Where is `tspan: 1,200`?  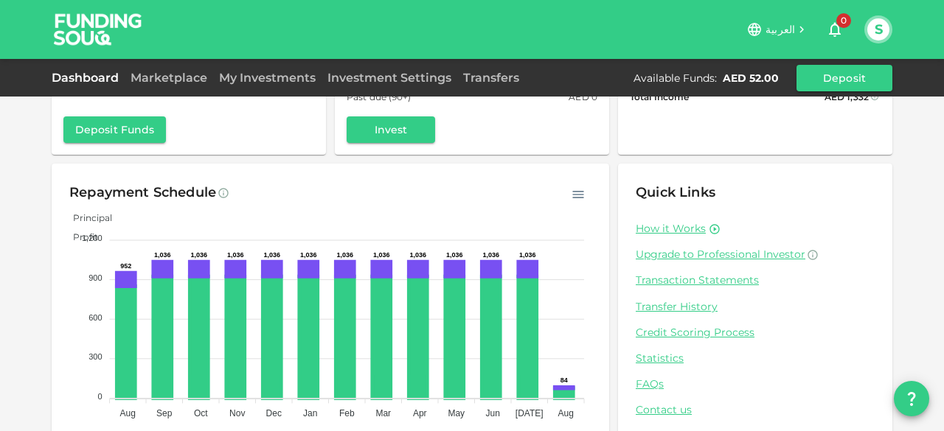 tspan: 1,200 is located at coordinates (92, 238).